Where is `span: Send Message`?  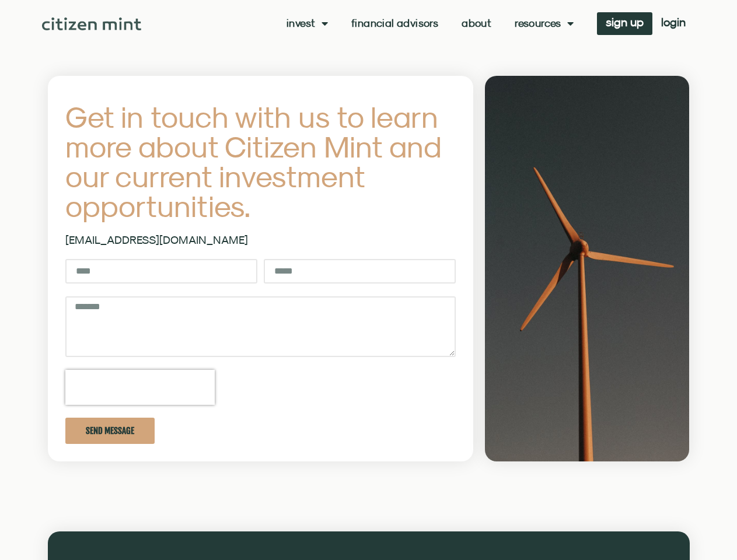 span: Send Message is located at coordinates (110, 430).